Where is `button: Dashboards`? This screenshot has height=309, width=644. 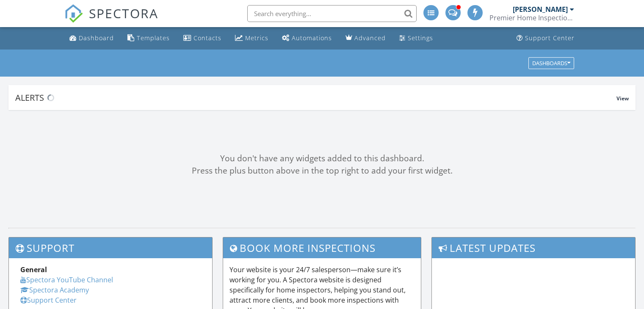 button: Dashboards is located at coordinates (551, 63).